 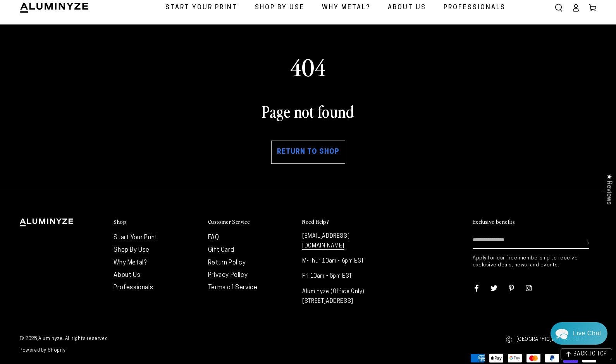 What do you see at coordinates (131, 250) in the screenshot?
I see `a: Shop By Use` at bounding box center [131, 250].